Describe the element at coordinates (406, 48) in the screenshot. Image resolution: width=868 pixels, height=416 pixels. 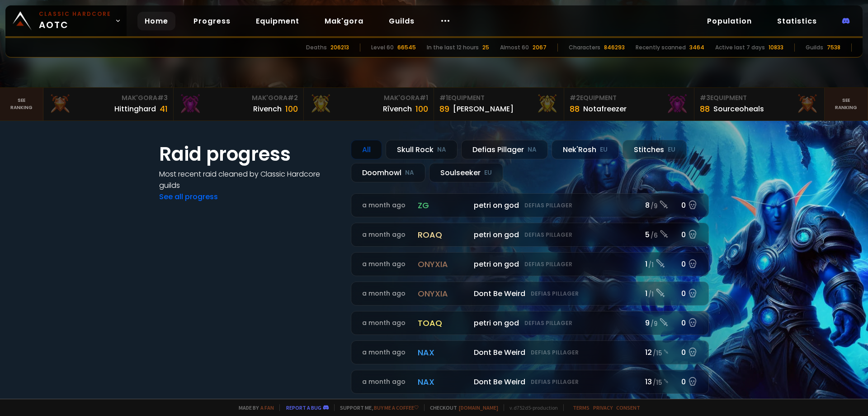
I see `div: 66545` at that location.